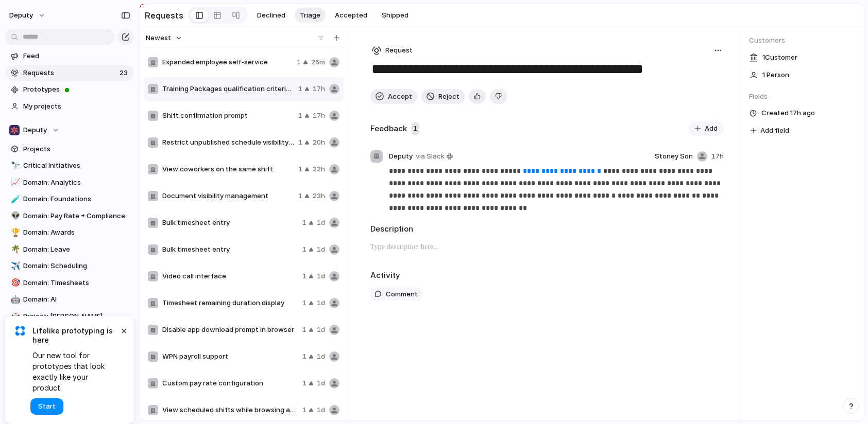 The height and width of the screenshot is (424, 868). Describe the element at coordinates (318, 62) in the screenshot. I see `span: 26m` at that location.